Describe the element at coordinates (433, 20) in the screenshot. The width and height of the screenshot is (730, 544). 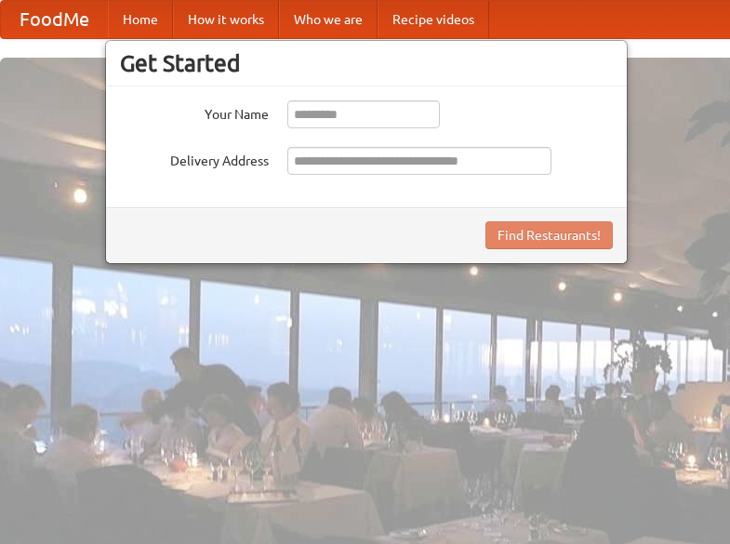
I see `a: Recipe videos` at that location.